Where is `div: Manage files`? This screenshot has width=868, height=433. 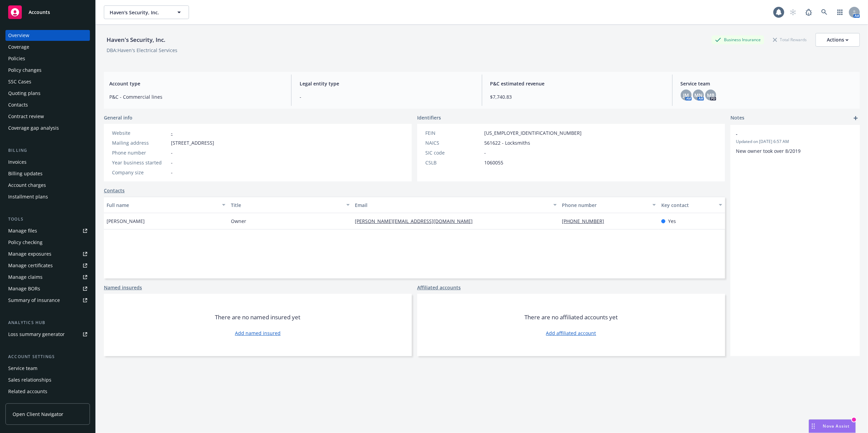
div: Manage files is located at coordinates (23, 231).